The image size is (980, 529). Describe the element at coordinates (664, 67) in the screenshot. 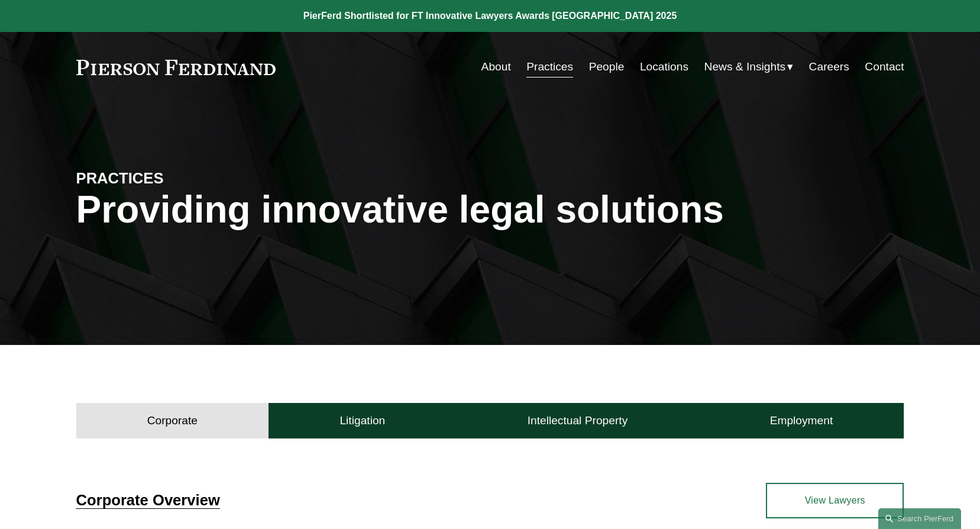

I see `a: Locations` at that location.